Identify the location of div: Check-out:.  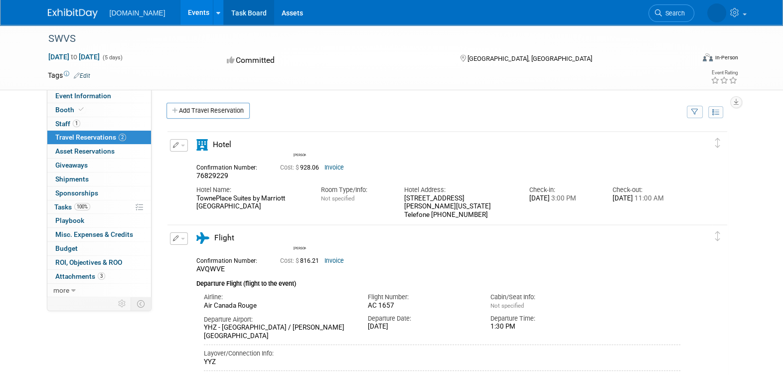
(646, 190).